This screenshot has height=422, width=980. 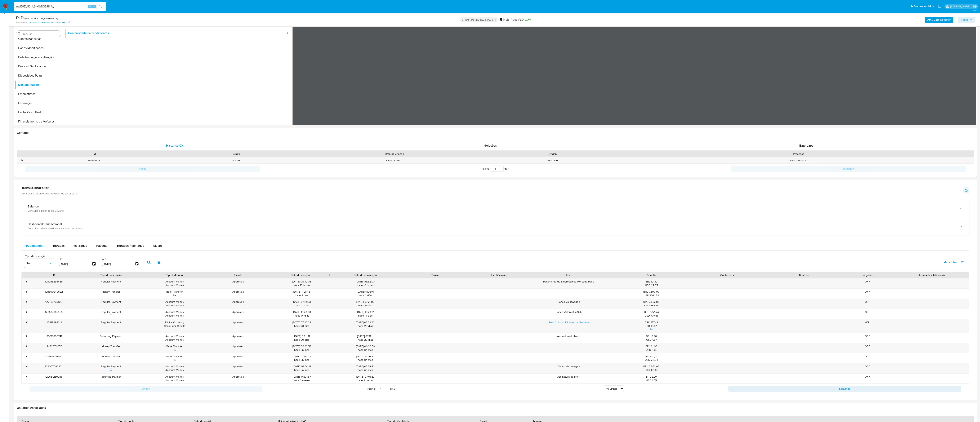 What do you see at coordinates (939, 6) in the screenshot?
I see `a: Notificações` at bounding box center [939, 6].